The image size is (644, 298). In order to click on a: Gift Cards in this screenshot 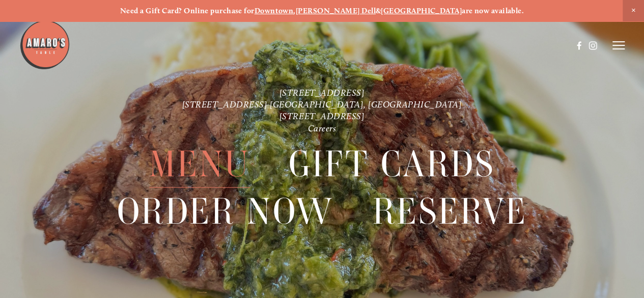, I will do `click(392, 163)`.